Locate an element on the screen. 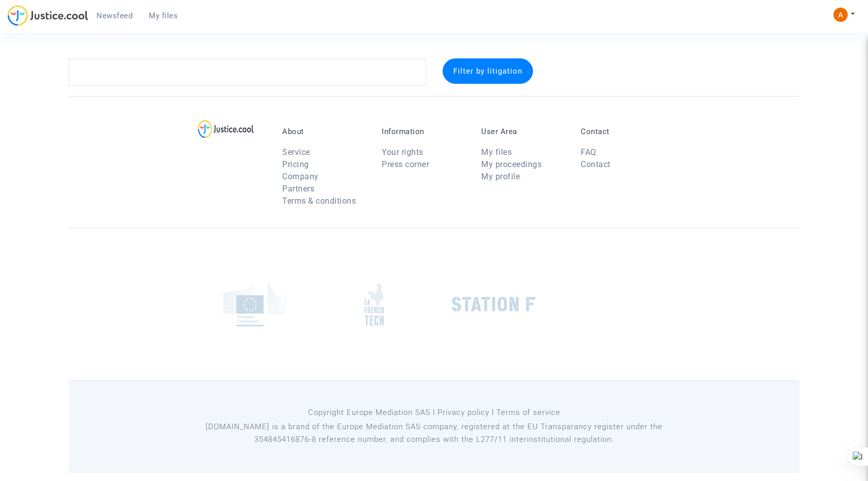  a: Company is located at coordinates (300, 176).